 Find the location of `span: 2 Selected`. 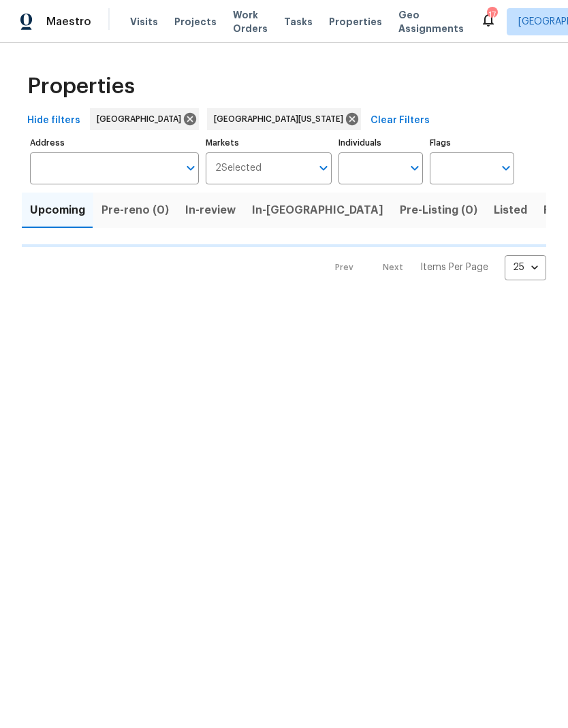

span: 2 Selected is located at coordinates (238, 168).